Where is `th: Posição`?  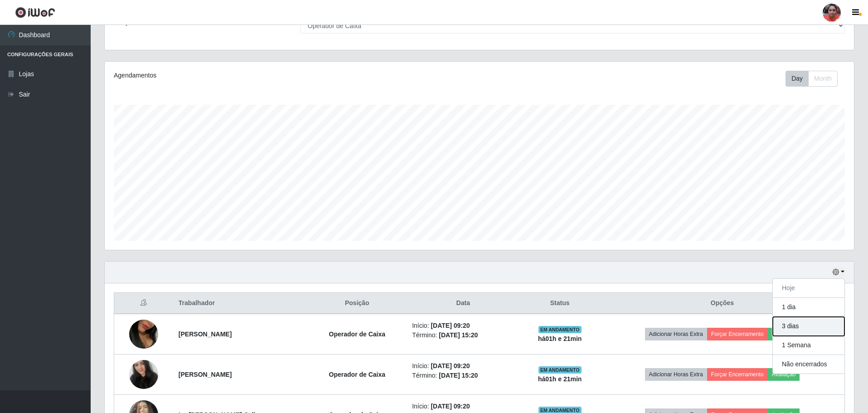 th: Posição is located at coordinates (356, 304).